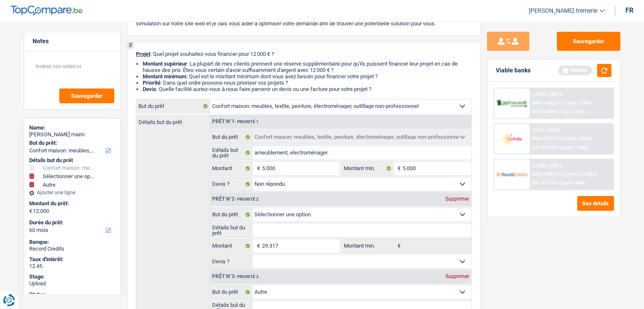  Describe the element at coordinates (547, 94) in the screenshot. I see `div: 12.99% | 269 €` at that location.